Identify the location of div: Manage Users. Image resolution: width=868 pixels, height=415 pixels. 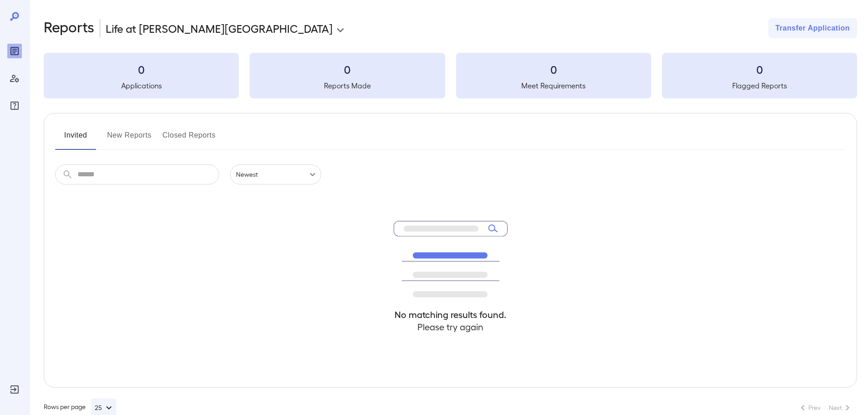
(15, 78).